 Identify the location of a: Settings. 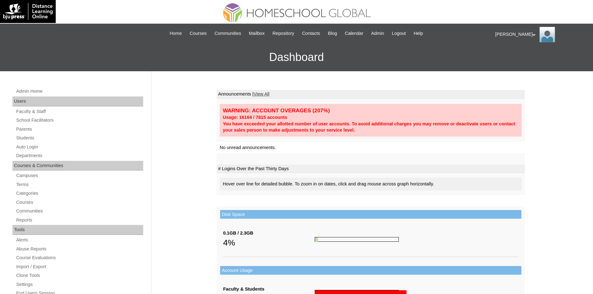
(79, 284).